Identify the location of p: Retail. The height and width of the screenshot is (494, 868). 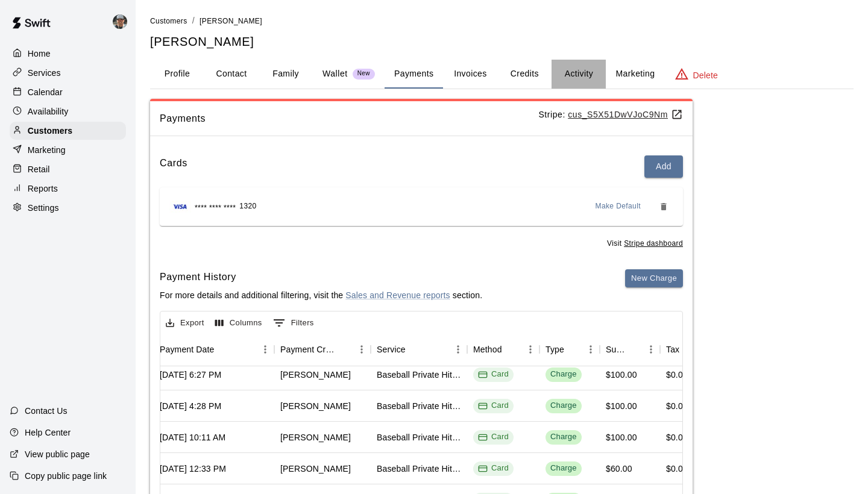
(38, 169).